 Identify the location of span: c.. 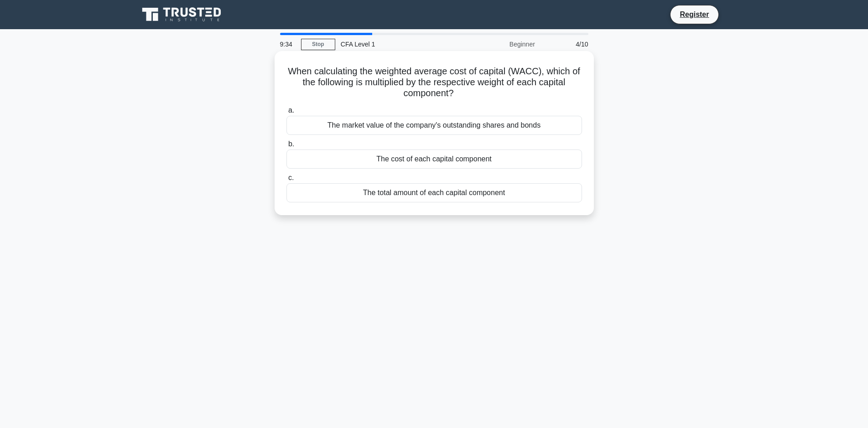
(291, 177).